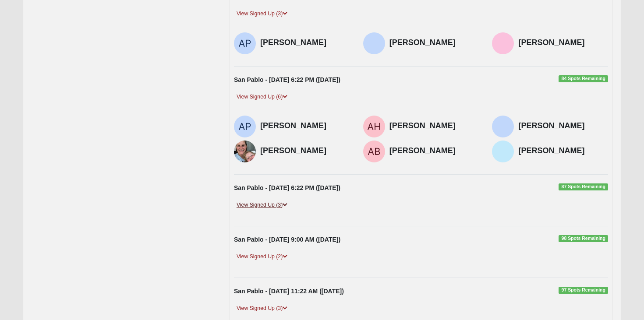 This screenshot has height=320, width=644. I want to click on a: View Signed Up (6), so click(262, 97).